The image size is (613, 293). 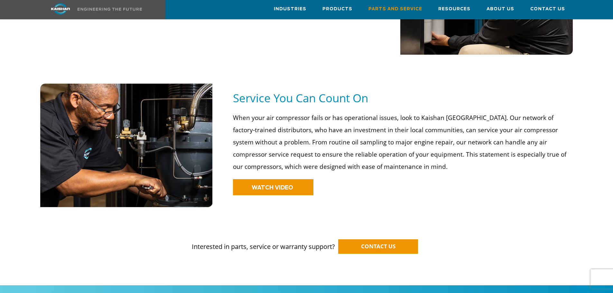 I want to click on span: Parts and Service, so click(x=395, y=9).